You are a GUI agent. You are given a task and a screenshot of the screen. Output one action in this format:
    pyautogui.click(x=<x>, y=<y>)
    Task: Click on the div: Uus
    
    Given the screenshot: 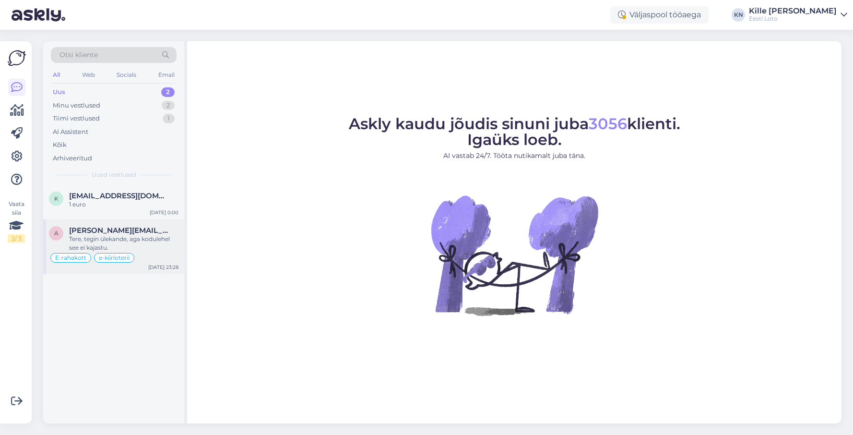 What is the action you would take?
    pyautogui.click(x=59, y=92)
    